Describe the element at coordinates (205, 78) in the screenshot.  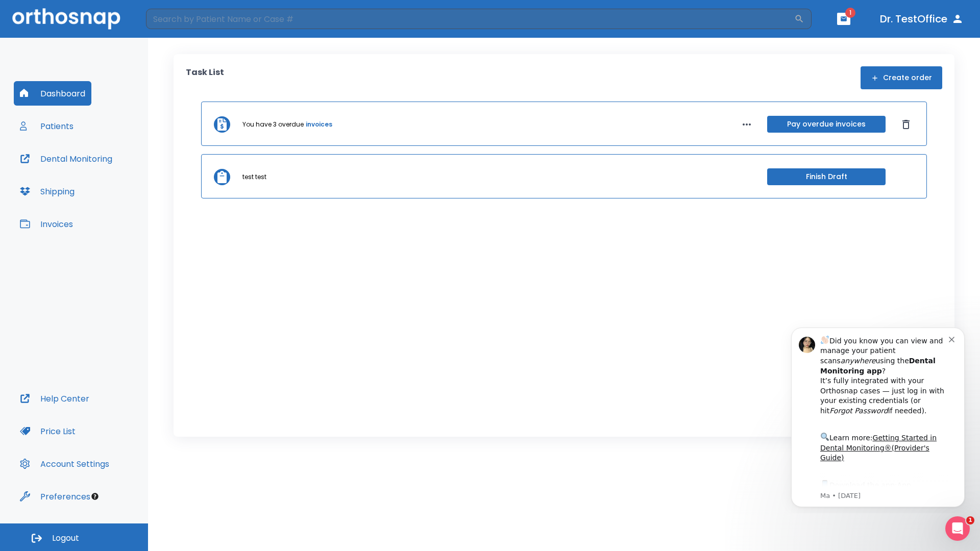
I see `p: Task List` at that location.